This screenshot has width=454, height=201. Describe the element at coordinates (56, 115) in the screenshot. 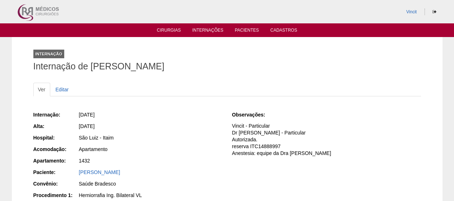

I see `div: Internação:` at that location.